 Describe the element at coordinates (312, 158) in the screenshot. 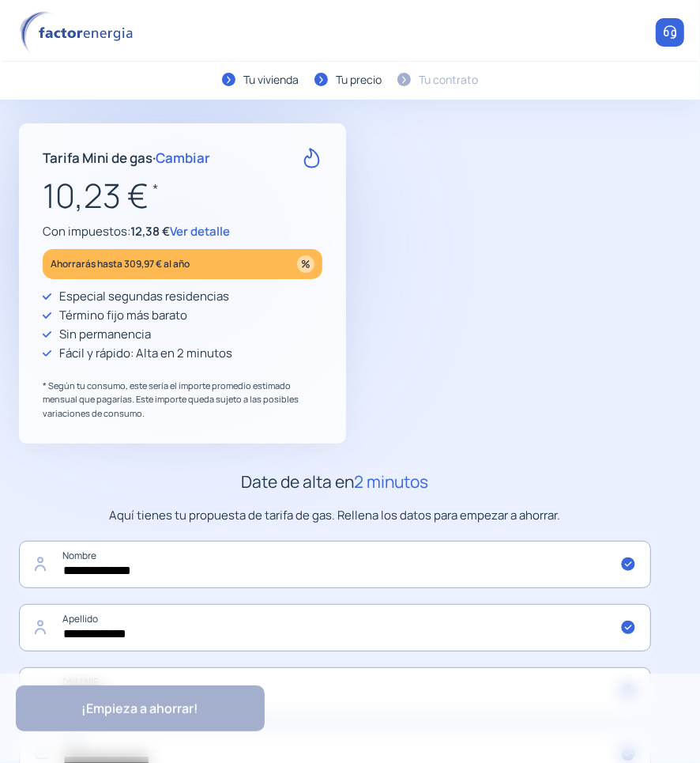

I see `img: rate-G.svg` at that location.